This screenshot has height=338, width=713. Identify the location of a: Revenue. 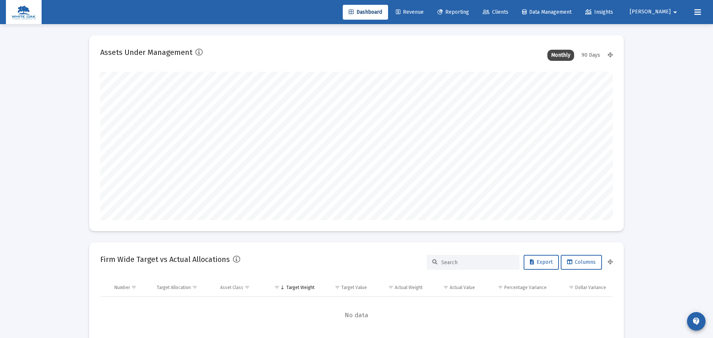
(410, 12).